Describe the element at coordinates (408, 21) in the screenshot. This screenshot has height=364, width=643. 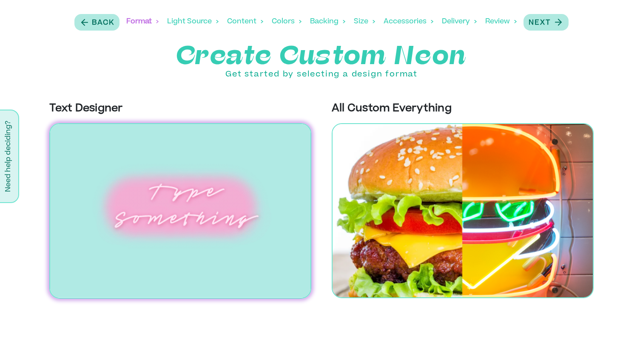
I see `div: Accessories` at that location.